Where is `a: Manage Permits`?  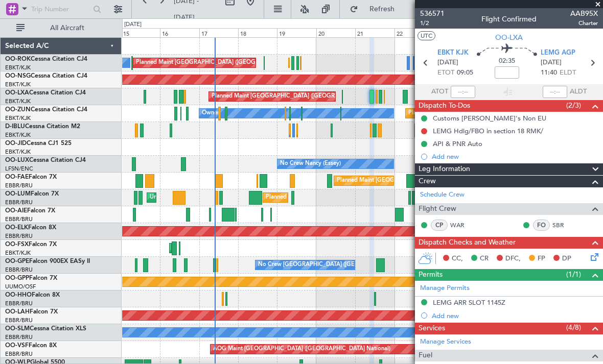 a: Manage Permits is located at coordinates (445, 289).